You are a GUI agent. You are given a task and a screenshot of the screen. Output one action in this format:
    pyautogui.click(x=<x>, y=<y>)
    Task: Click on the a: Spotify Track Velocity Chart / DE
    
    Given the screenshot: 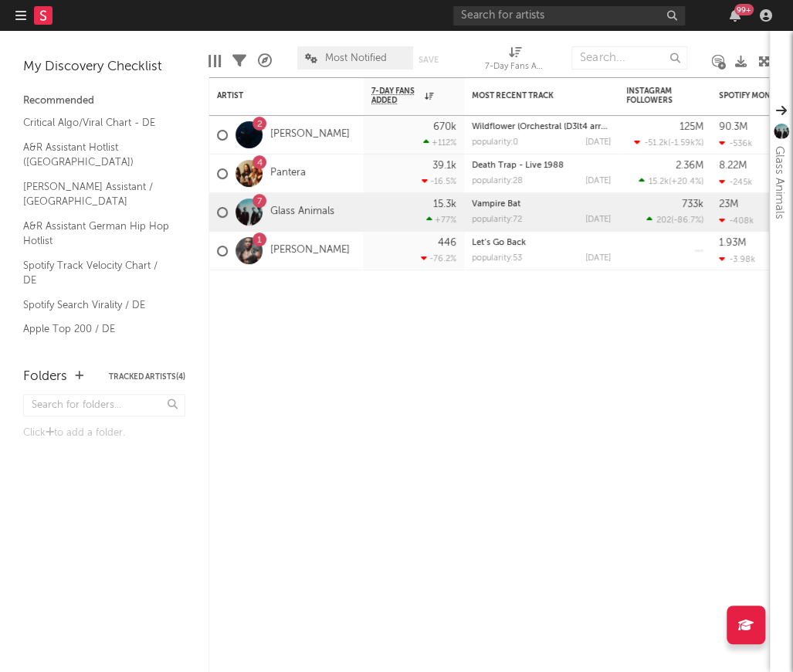 What is the action you would take?
    pyautogui.click(x=97, y=273)
    